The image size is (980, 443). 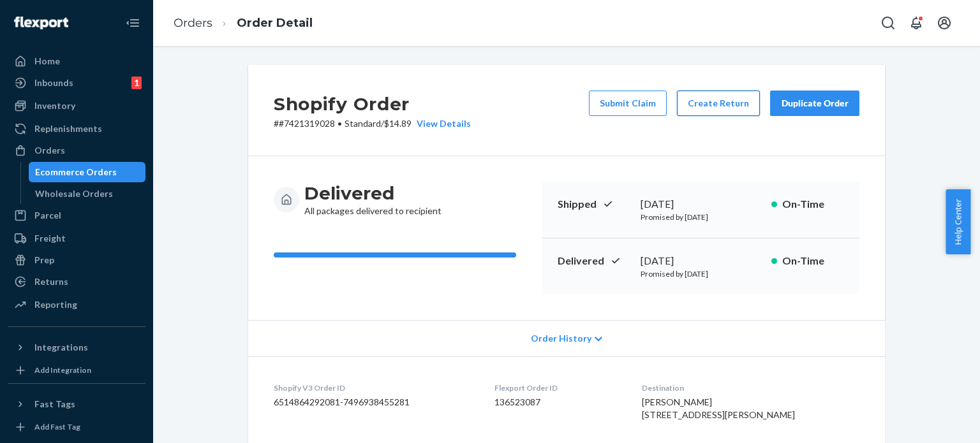 I want to click on a: Replenishments, so click(x=77, y=129).